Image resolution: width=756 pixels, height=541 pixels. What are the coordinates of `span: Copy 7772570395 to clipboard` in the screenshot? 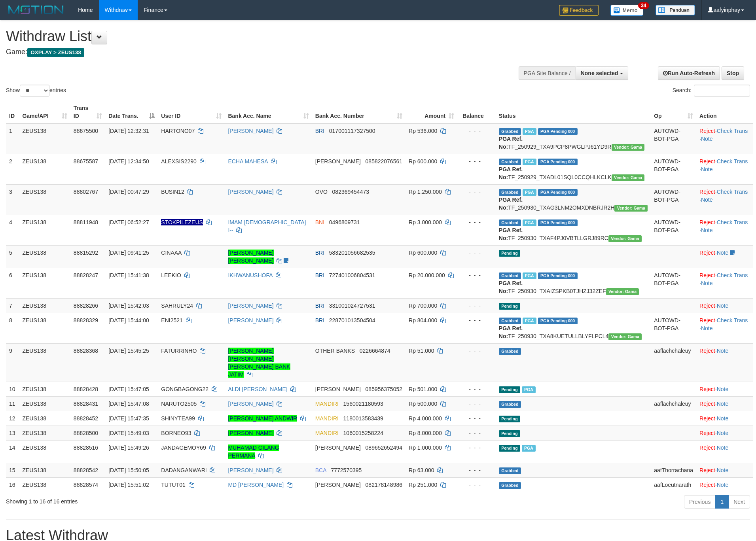 It's located at (346, 470).